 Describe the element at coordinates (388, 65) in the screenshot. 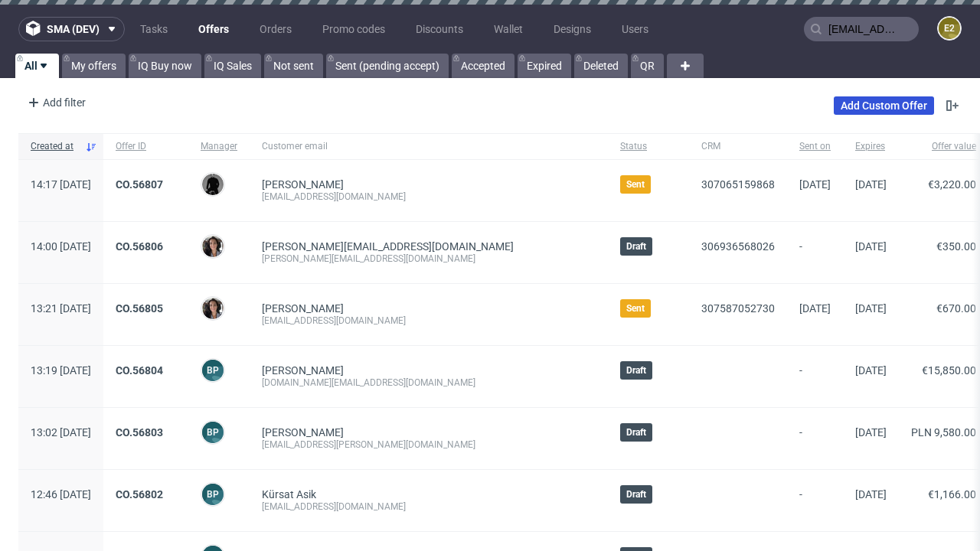

I see `a: Sent (pending accept)` at that location.